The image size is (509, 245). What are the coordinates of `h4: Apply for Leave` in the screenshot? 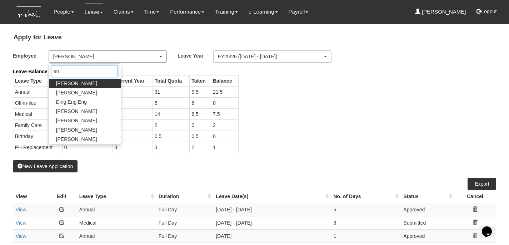 It's located at (255, 38).